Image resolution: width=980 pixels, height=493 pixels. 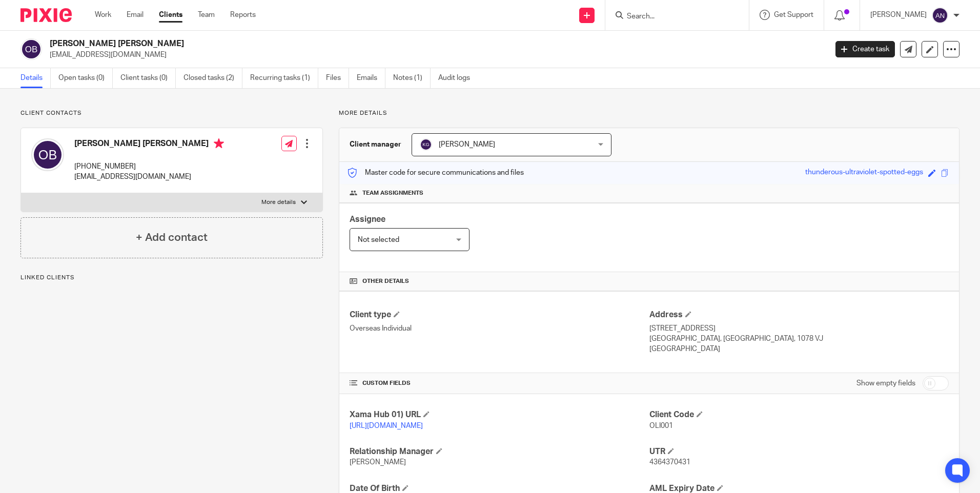 I want to click on a: Reports, so click(x=243, y=15).